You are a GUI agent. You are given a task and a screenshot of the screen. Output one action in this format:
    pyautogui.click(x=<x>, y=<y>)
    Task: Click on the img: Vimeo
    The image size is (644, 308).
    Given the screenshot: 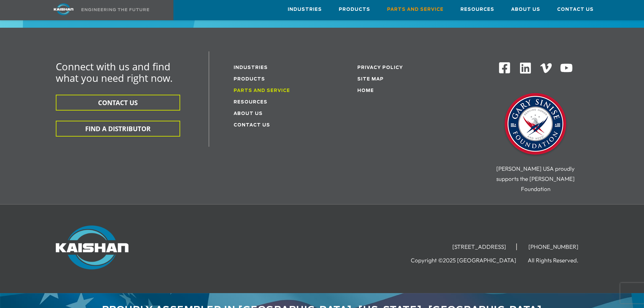 What is the action you would take?
    pyautogui.click(x=546, y=68)
    